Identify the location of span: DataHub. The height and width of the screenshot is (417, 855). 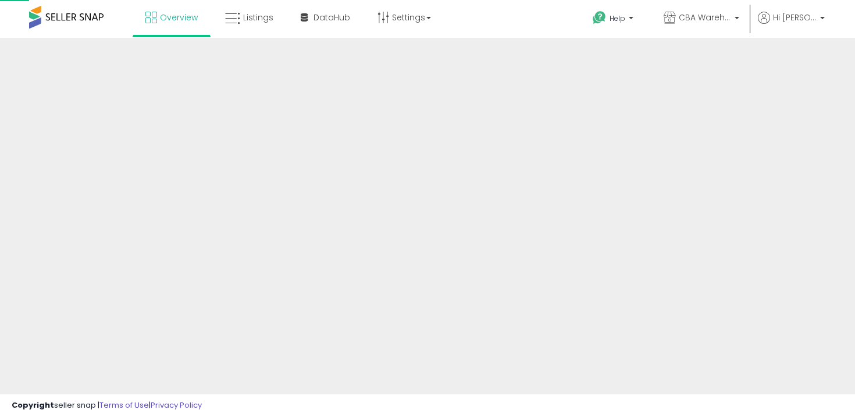
(331, 17).